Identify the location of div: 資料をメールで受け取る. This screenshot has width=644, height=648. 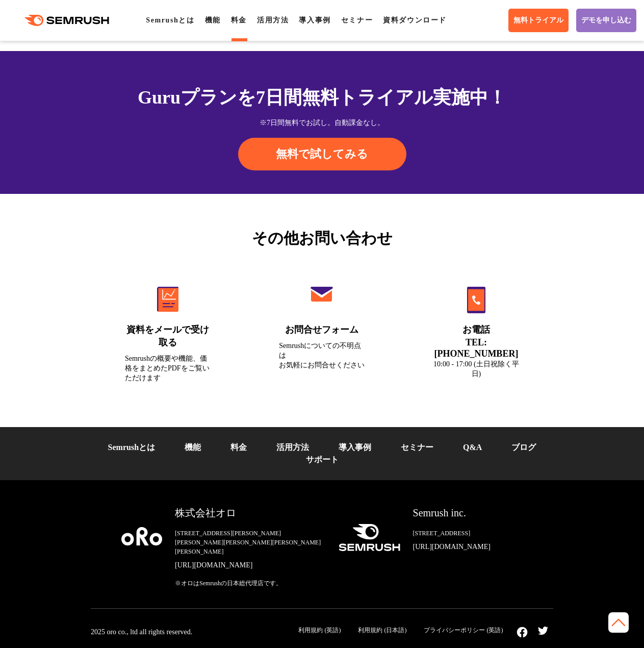
(168, 336).